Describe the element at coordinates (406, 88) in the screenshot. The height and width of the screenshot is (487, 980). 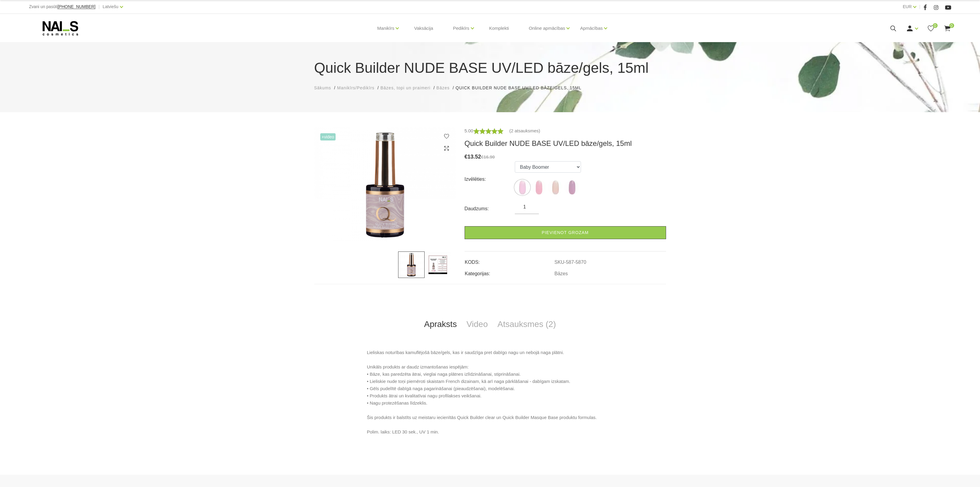
I see `span: Bāzes, topi un praimeri` at that location.